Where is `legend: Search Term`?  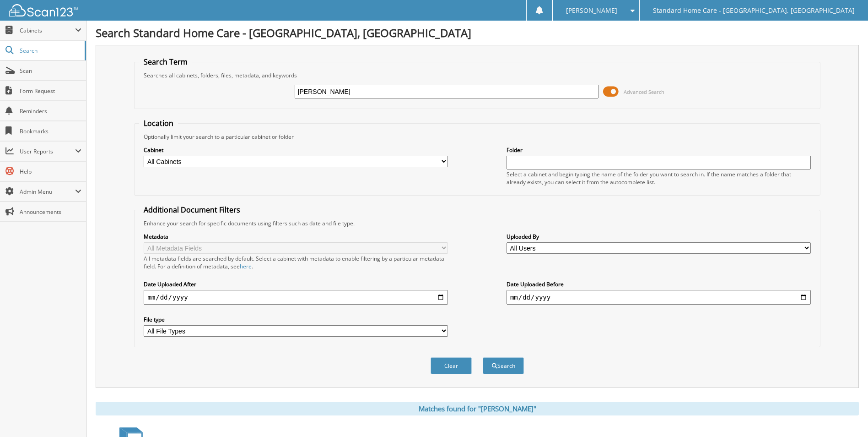 legend: Search Term is located at coordinates (166, 62).